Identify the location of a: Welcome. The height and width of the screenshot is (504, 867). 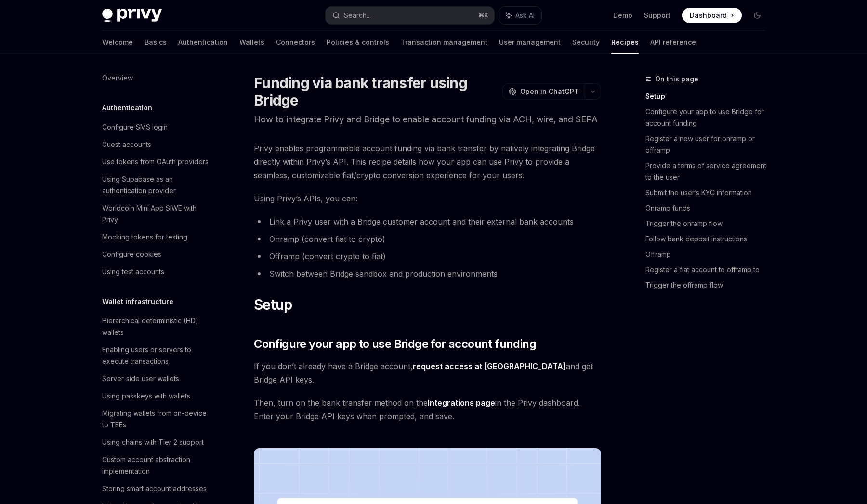
(118, 42).